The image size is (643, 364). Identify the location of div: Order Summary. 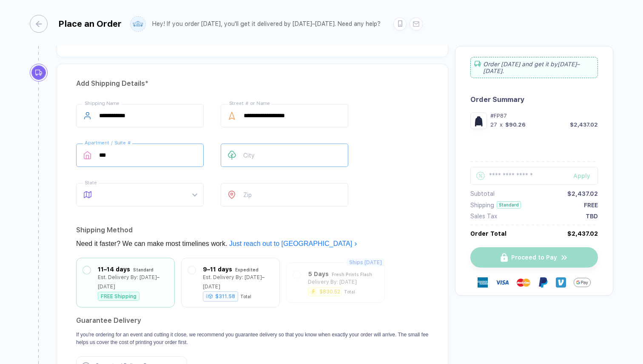
(534, 99).